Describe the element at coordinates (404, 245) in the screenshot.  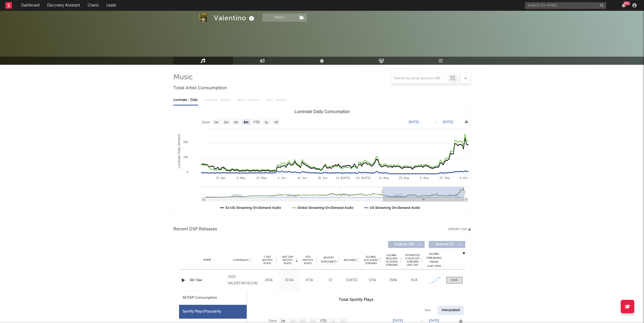
I see `span: Originals ( 38 )` at that location.